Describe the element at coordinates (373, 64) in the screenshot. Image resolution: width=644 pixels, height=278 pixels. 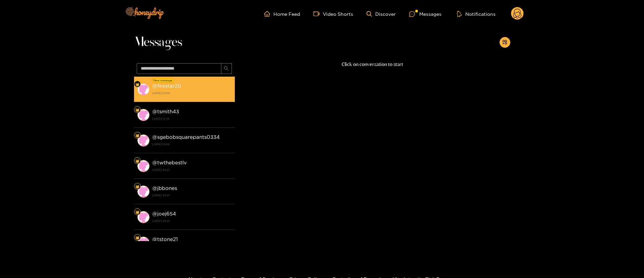
I see `p: Click on conversation to start` at that location.